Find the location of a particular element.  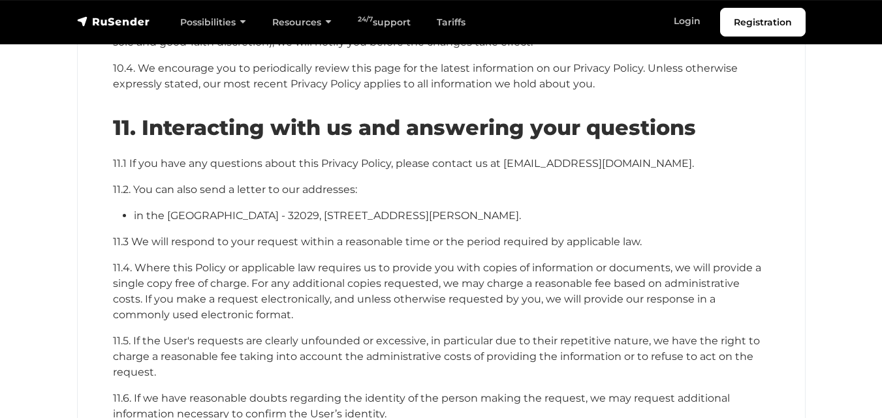

font: 10.4. We encourage you to periodically review this page for the latest information on our Privacy... is located at coordinates (425, 76).